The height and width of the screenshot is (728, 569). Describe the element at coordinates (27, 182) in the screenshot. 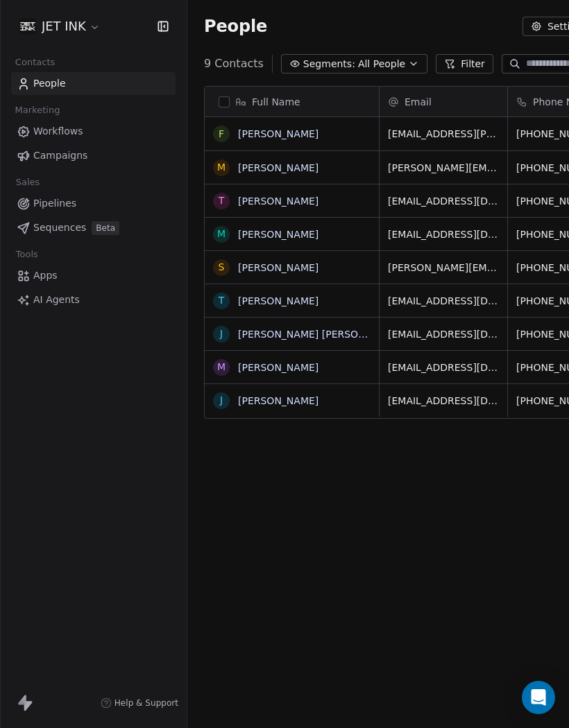

I see `span: Sales` at that location.